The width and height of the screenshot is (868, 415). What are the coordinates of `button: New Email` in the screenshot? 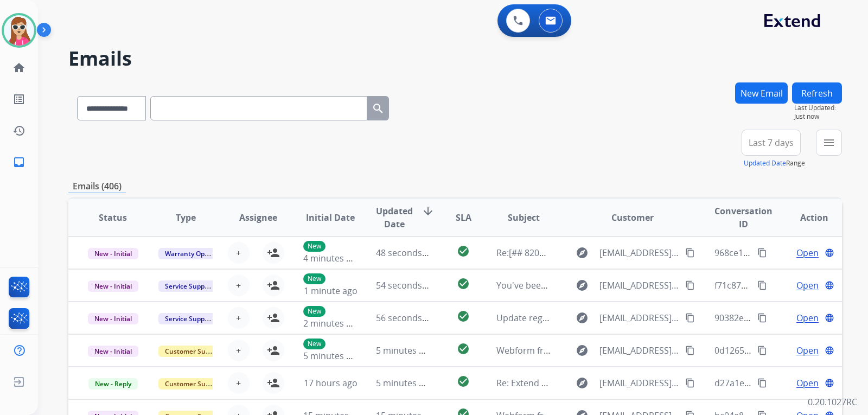 It's located at (761, 93).